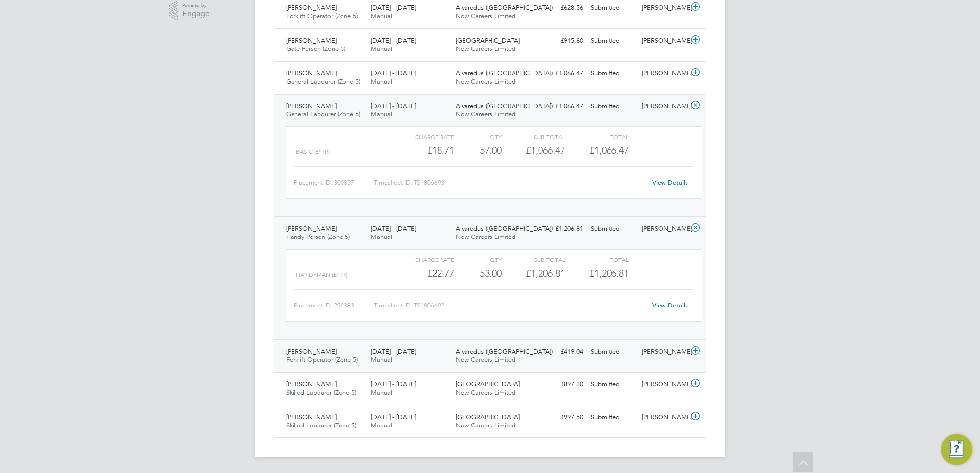 The height and width of the screenshot is (473, 980). Describe the element at coordinates (422, 274) in the screenshot. I see `div: £22.77` at that location.